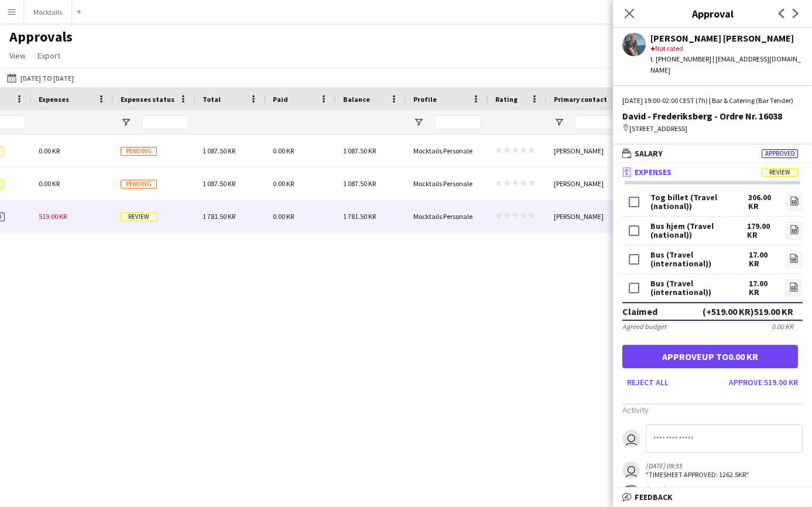  What do you see at coordinates (726, 48) in the screenshot?
I see `div: Not rated` at bounding box center [726, 48].